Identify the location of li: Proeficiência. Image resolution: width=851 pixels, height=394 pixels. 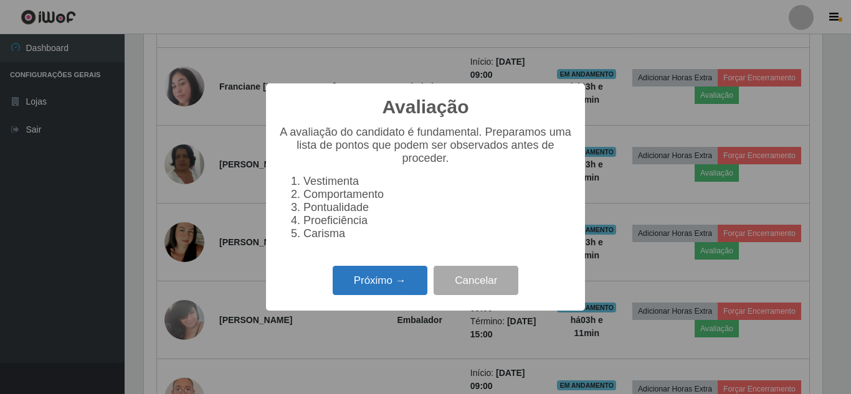
(438, 220).